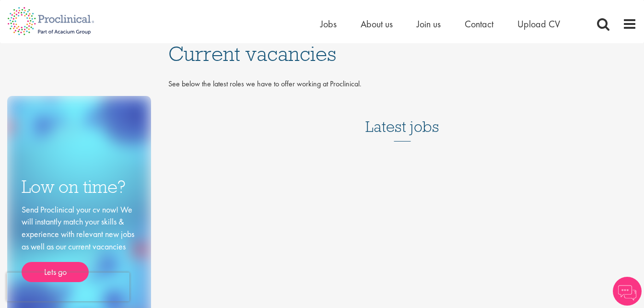 The height and width of the screenshot is (308, 644). What do you see at coordinates (479, 24) in the screenshot?
I see `a: Contact` at bounding box center [479, 24].